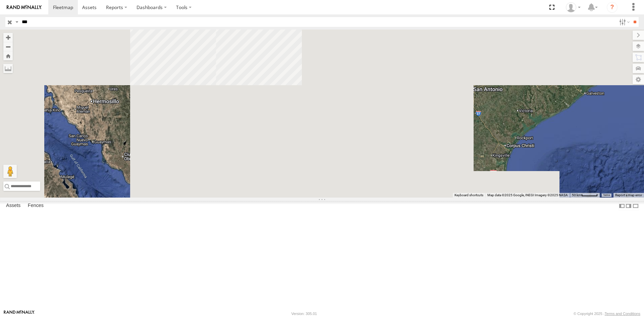  I want to click on span: Map data ©2025 Google, INEGI Imagery ©2025 NASA, so click(527, 195).